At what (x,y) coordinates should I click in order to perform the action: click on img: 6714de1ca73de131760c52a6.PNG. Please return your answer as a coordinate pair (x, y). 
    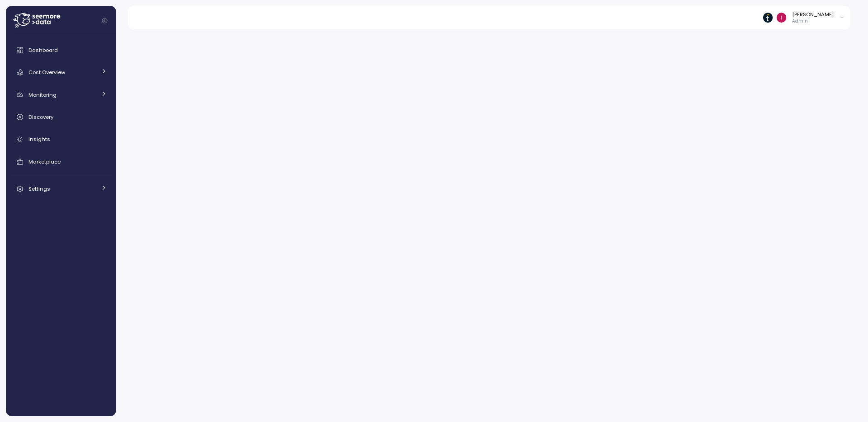
    Looking at the image, I should click on (768, 17).